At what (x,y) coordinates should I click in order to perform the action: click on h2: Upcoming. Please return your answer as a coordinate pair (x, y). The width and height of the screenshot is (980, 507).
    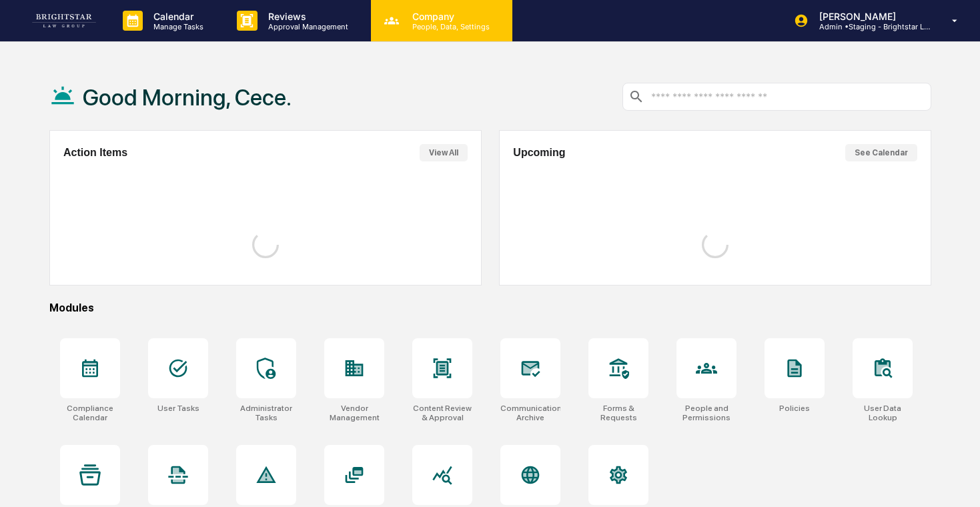
    Looking at the image, I should click on (539, 153).